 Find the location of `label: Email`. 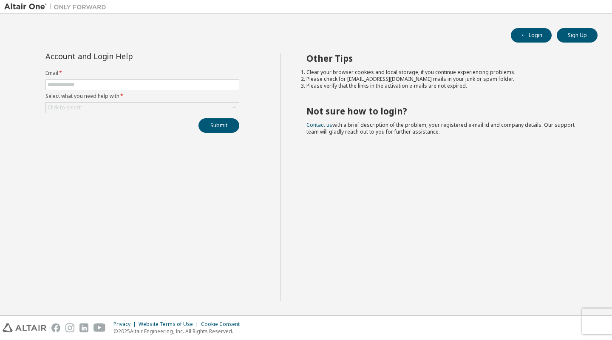

label: Email is located at coordinates (142, 73).